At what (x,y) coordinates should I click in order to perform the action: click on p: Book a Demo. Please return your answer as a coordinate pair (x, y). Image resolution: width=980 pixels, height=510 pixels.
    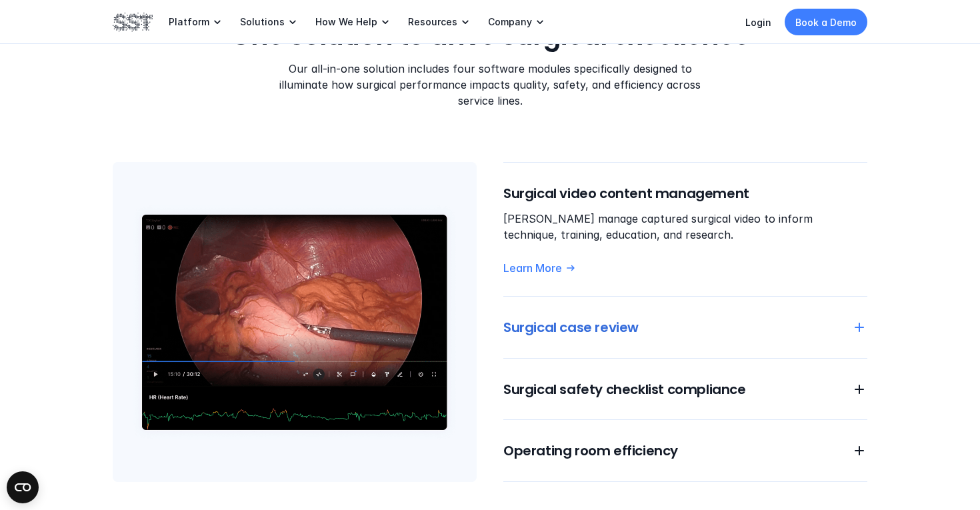
    Looking at the image, I should click on (826, 22).